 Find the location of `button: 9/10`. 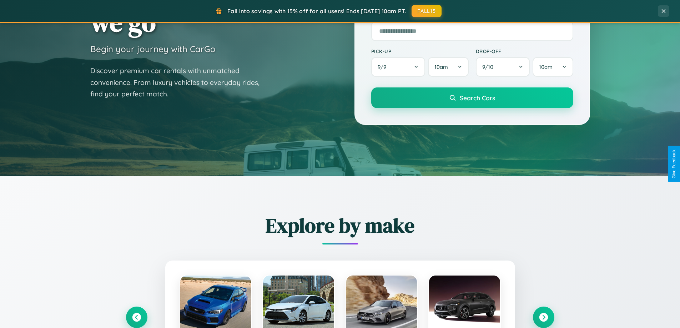

button: 9/10 is located at coordinates (503, 67).